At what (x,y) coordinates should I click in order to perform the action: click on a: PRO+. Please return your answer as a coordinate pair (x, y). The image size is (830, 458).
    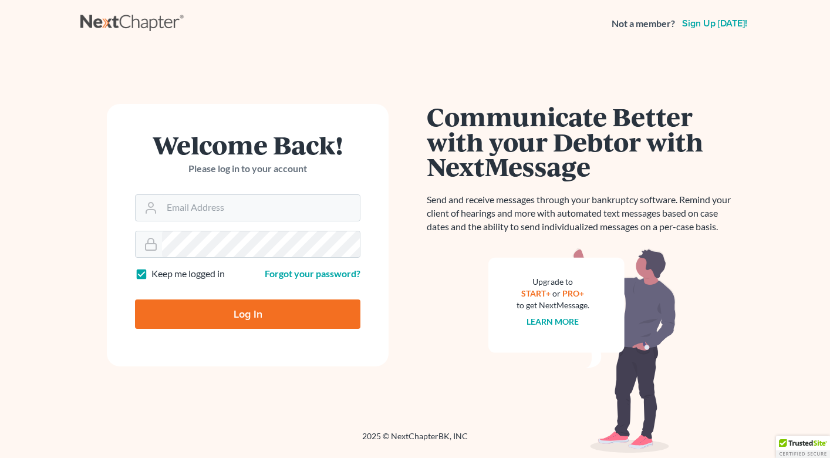
    Looking at the image, I should click on (574, 293).